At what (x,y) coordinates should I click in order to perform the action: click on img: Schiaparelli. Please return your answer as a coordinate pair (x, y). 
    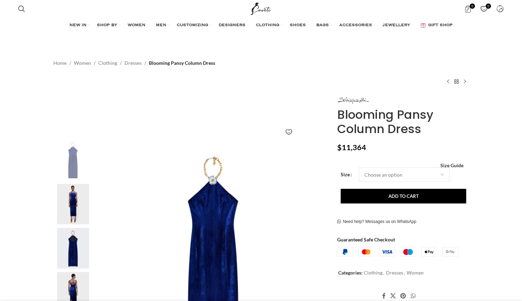
    Looking at the image, I should click on (353, 100).